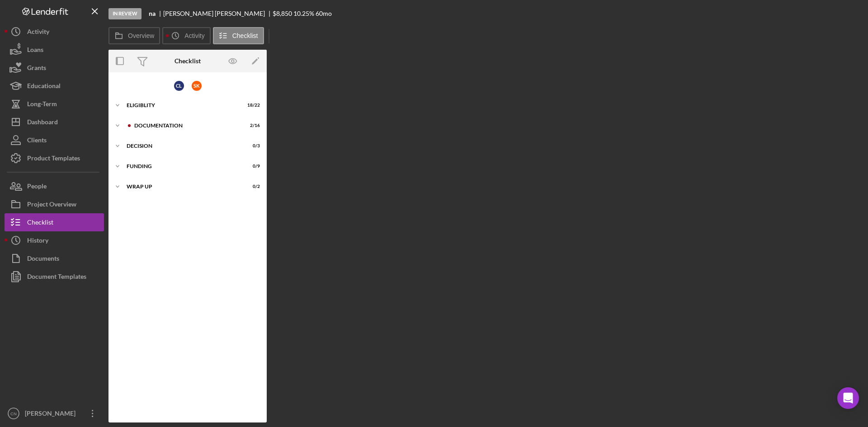 The image size is (868, 427). Describe the element at coordinates (152, 13) in the screenshot. I see `b: na` at that location.